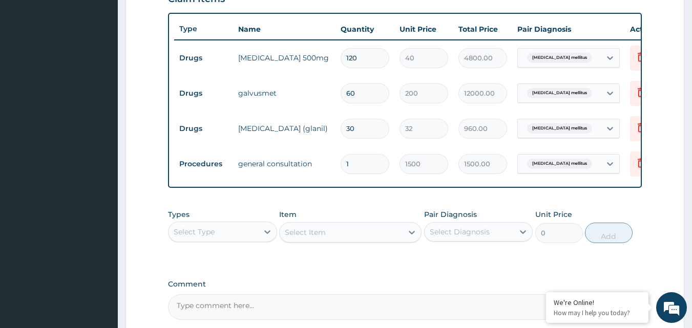  What do you see at coordinates (608, 233) in the screenshot?
I see `button: Add` at bounding box center [608, 233].